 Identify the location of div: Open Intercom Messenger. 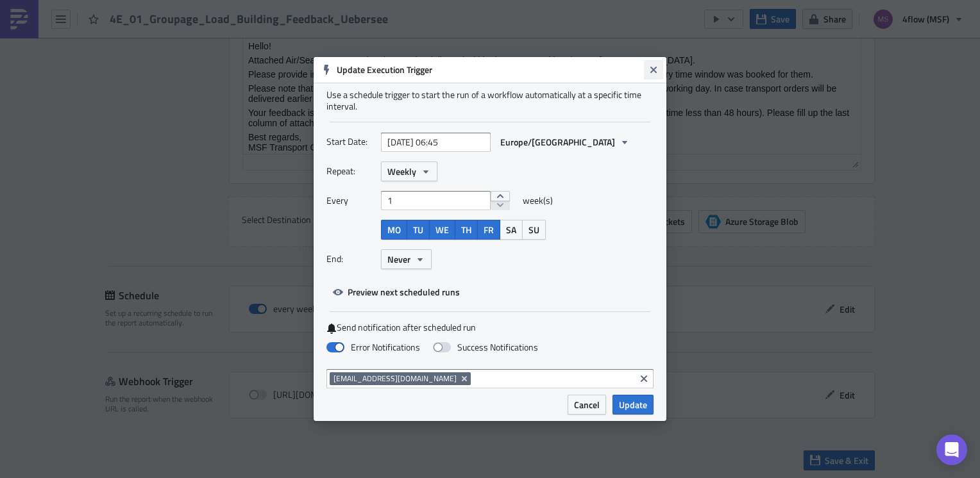
(952, 450).